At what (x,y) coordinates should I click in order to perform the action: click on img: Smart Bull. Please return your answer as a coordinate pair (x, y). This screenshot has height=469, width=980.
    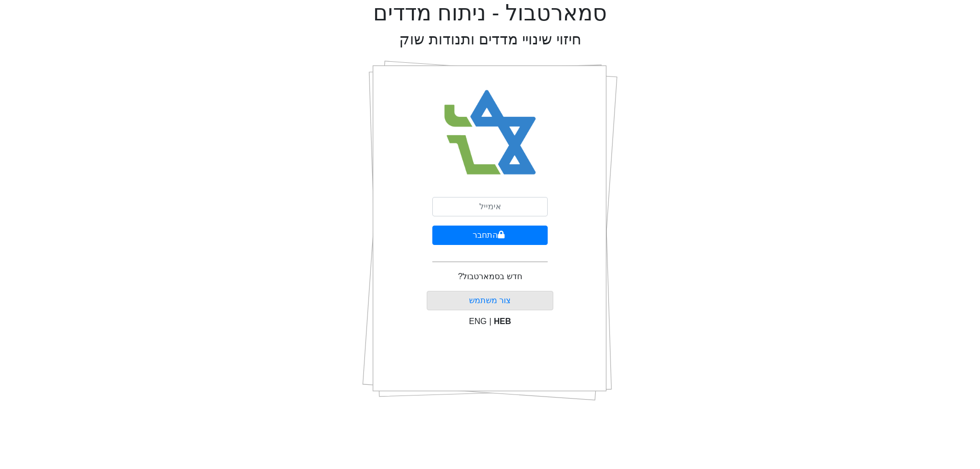
    Looking at the image, I should click on (490, 133).